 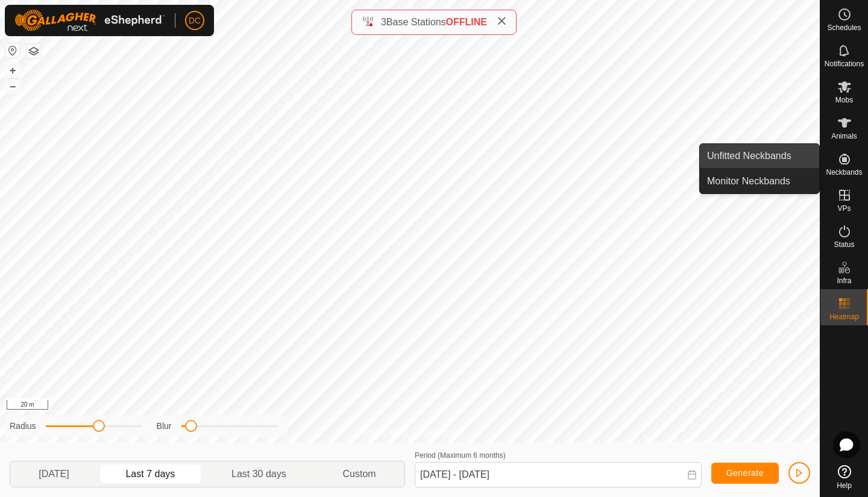 I want to click on button: Map Layers, so click(x=34, y=51).